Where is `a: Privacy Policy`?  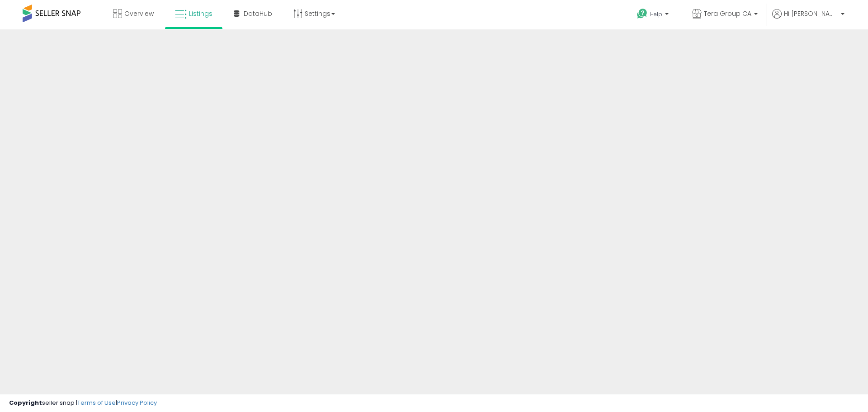
a: Privacy Policy is located at coordinates (137, 402).